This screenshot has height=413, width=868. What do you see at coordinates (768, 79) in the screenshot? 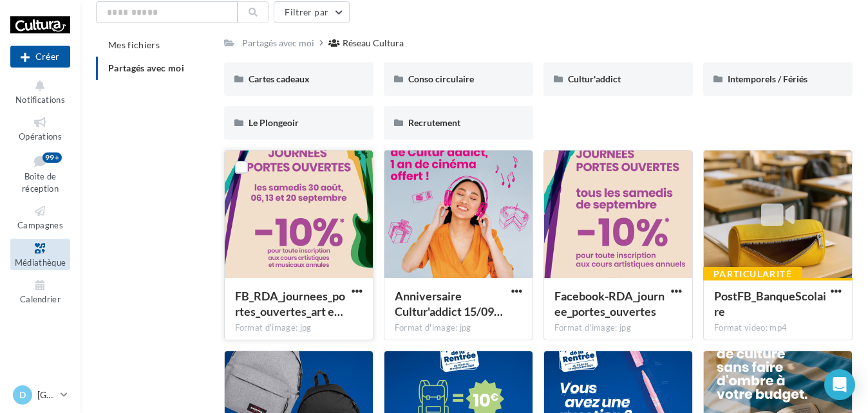
I see `span: Intemporels / Fériés` at bounding box center [768, 79].